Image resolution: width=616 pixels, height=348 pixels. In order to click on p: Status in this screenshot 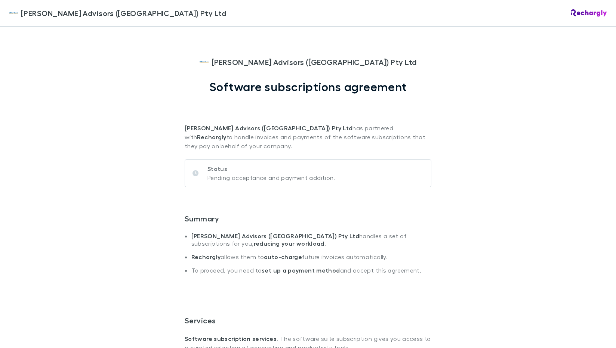, I will do `click(271, 169)`.